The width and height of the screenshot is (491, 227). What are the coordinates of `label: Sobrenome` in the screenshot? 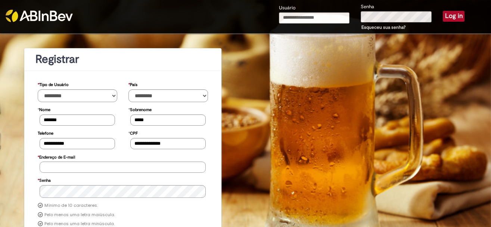 It's located at (140, 109).